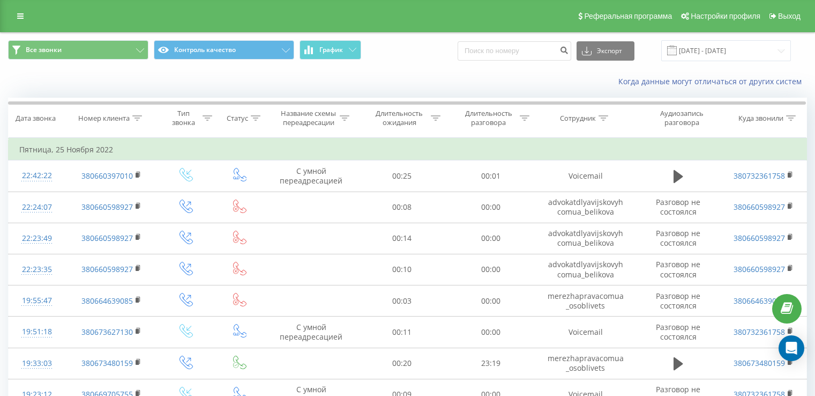  What do you see at coordinates (408, 150) in the screenshot?
I see `td: Пятница, 25 Ноября 2022` at bounding box center [408, 150].